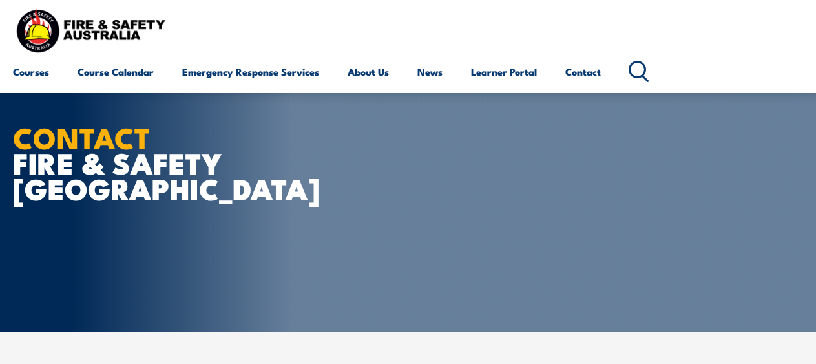  I want to click on a: Contact, so click(583, 72).